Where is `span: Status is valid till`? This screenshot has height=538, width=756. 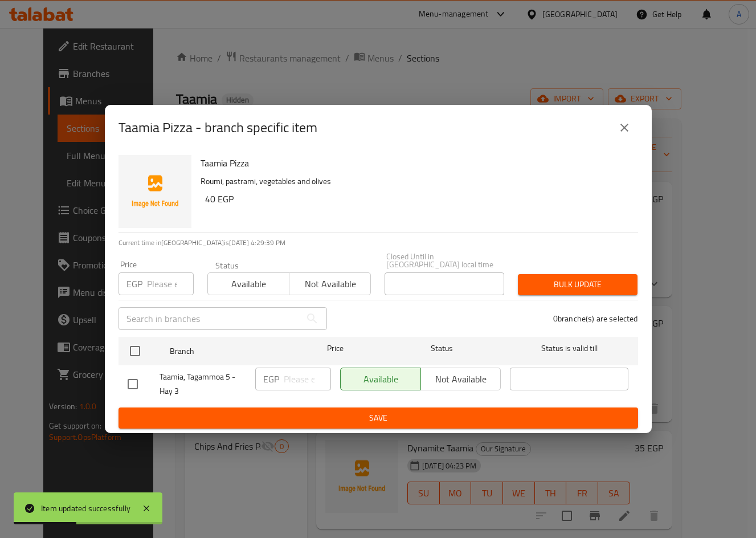 span: Status is valid till is located at coordinates (569, 349).